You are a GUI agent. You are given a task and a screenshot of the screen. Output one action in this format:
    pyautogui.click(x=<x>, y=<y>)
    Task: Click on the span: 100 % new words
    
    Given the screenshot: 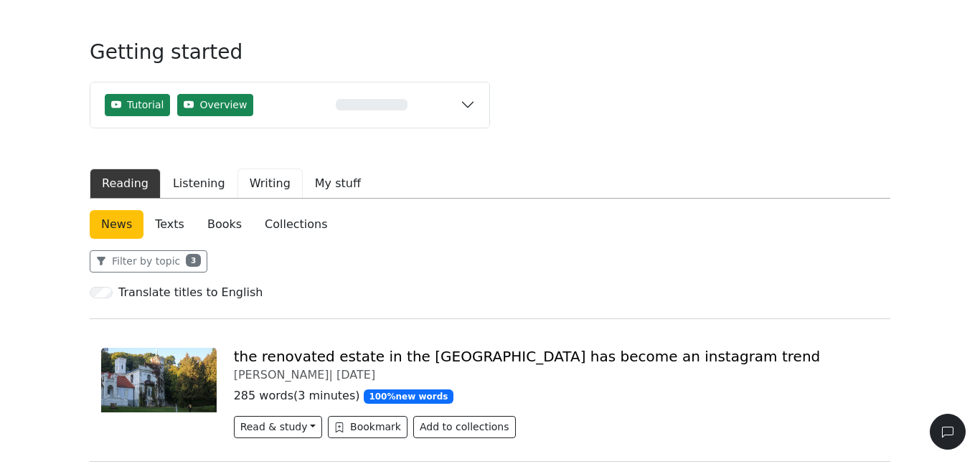 What is the action you would take?
    pyautogui.click(x=409, y=397)
    